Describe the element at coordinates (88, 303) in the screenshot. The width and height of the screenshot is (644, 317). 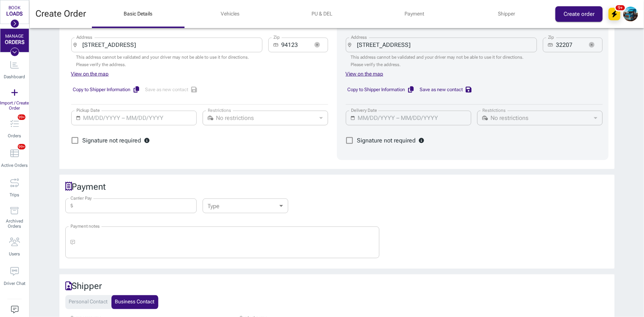
I see `button: Personal contact` at that location.